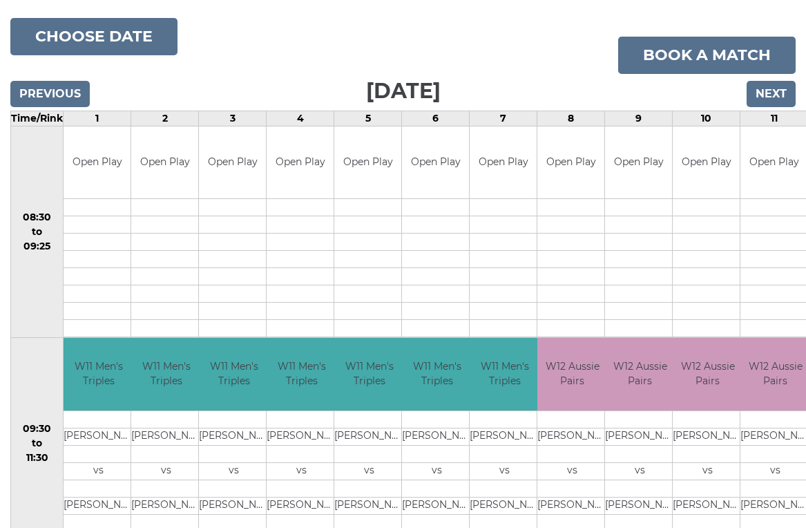  I want to click on td: 3, so click(233, 118).